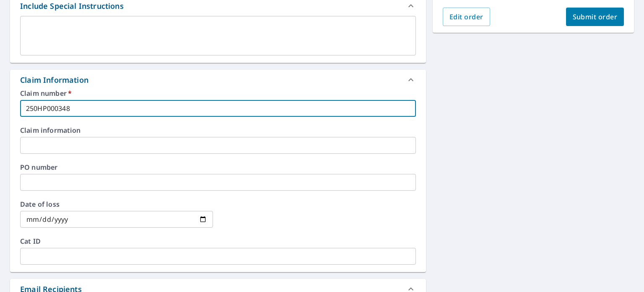 This screenshot has width=644, height=292. I want to click on label: Claim number, so click(218, 94).